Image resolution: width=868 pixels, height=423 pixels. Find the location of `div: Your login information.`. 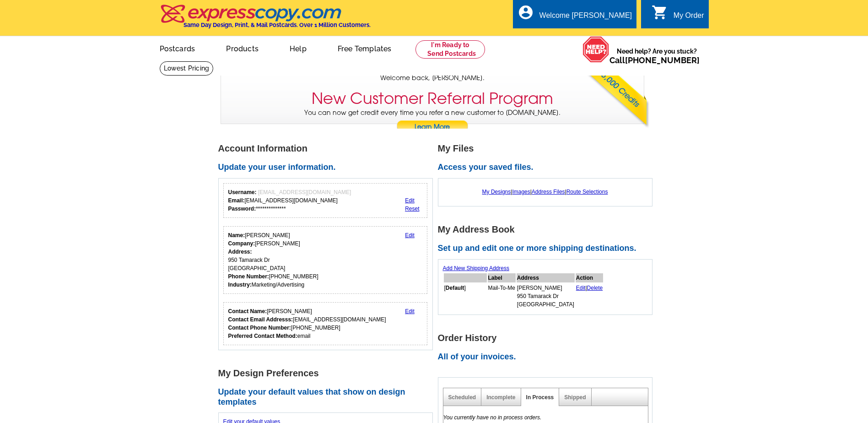

div: Your login information. is located at coordinates (326, 200).